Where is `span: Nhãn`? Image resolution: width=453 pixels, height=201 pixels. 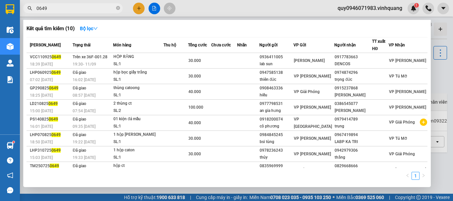 span: Nhãn is located at coordinates (242, 45).